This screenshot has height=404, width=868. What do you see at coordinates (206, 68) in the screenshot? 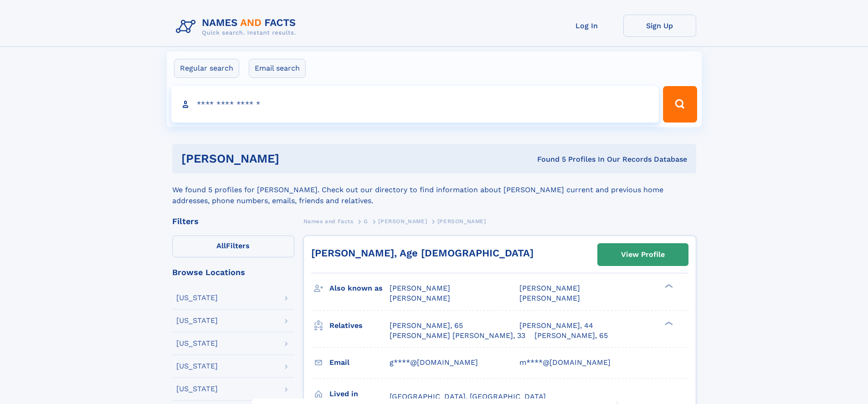
I see `label: Regular search` at bounding box center [206, 68].